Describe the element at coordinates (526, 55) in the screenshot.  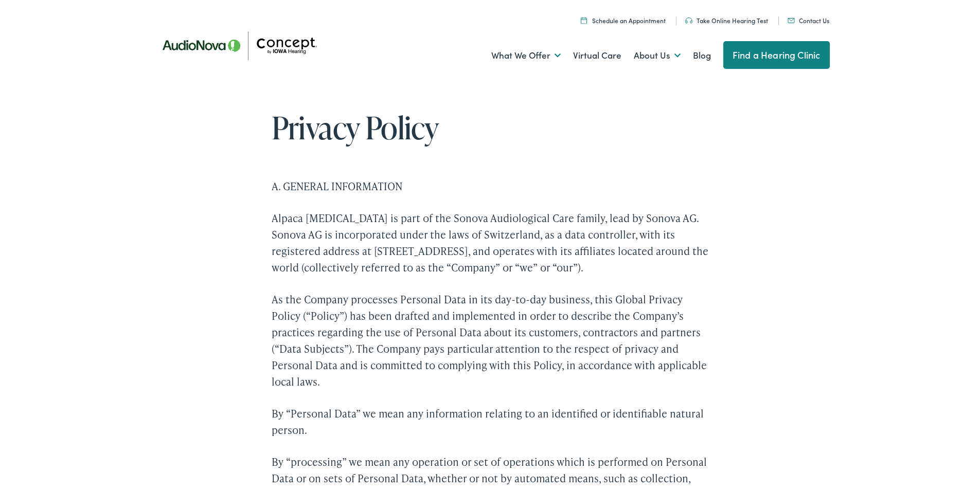
I see `a: What We Offer` at that location.